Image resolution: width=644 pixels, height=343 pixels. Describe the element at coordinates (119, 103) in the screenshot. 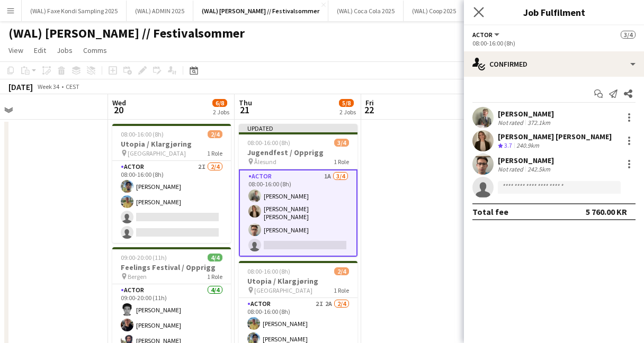

I see `span: Wed` at that location.